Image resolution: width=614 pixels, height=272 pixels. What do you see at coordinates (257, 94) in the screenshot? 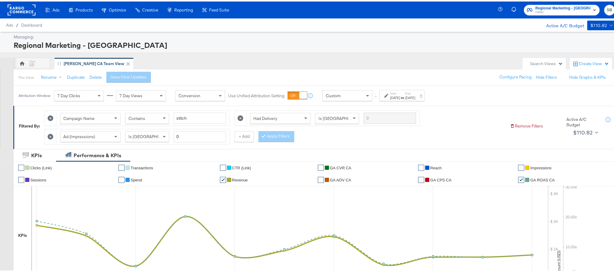
I see `label: Use Unified Attribution Setting:` at bounding box center [257, 94].